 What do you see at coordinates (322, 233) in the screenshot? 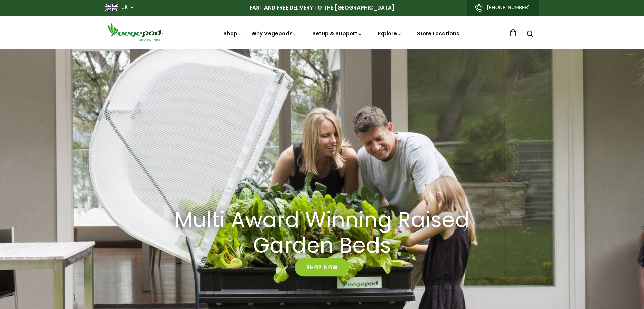
I see `h2: Multi Award Winning Raised Garden Beds` at bounding box center [322, 233].